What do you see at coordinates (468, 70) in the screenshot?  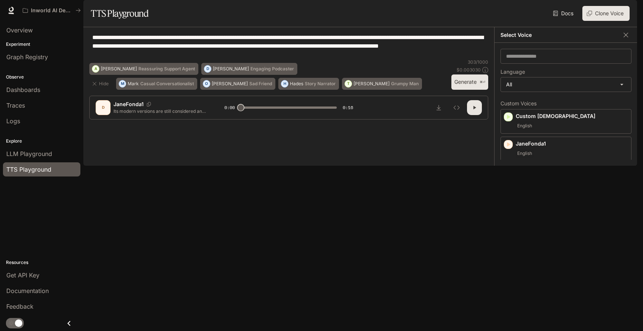 I see `p: $ 0.003030` at bounding box center [468, 70].